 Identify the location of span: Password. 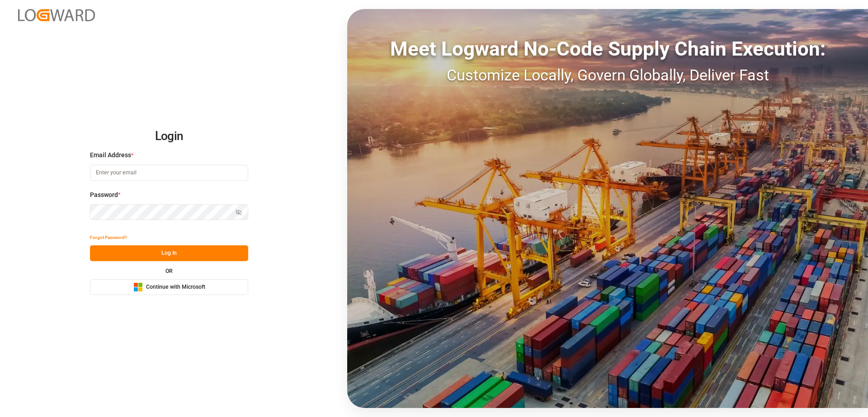
(104, 195).